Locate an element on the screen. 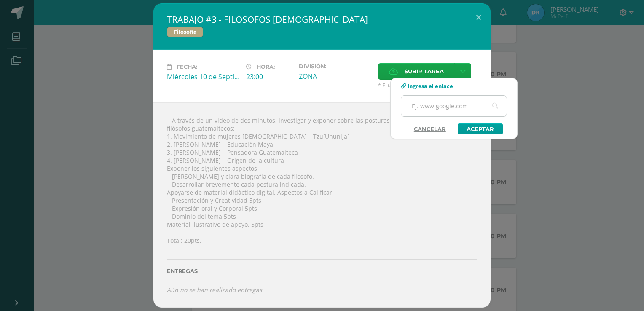 The height and width of the screenshot is (311, 644). span: Fecha: is located at coordinates (187, 66).